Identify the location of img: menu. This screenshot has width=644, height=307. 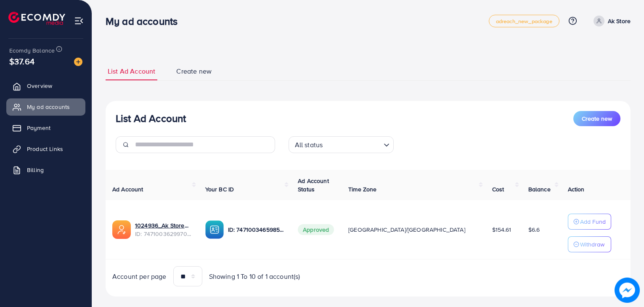
(79, 20).